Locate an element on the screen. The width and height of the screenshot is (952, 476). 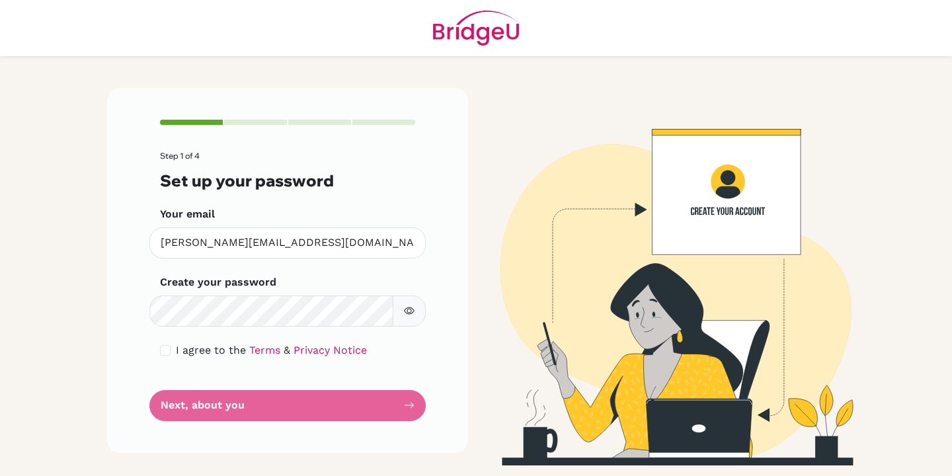
label: Your email is located at coordinates (187, 214).